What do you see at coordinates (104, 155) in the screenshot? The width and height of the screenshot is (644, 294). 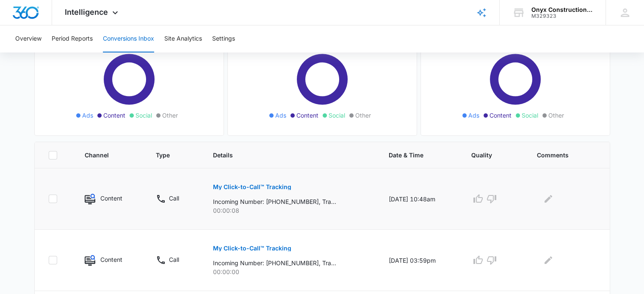 I see `span: Channel` at bounding box center [104, 155].